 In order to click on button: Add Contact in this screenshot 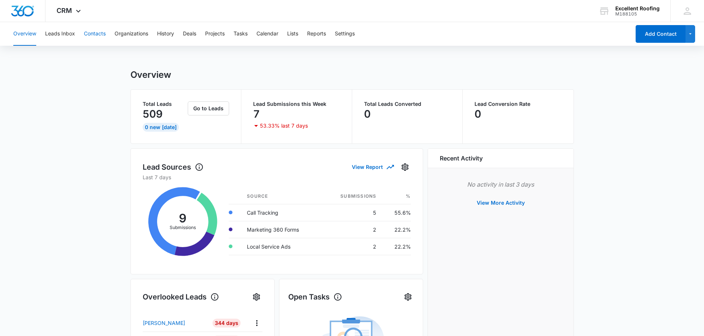, I will do `click(660, 34)`.